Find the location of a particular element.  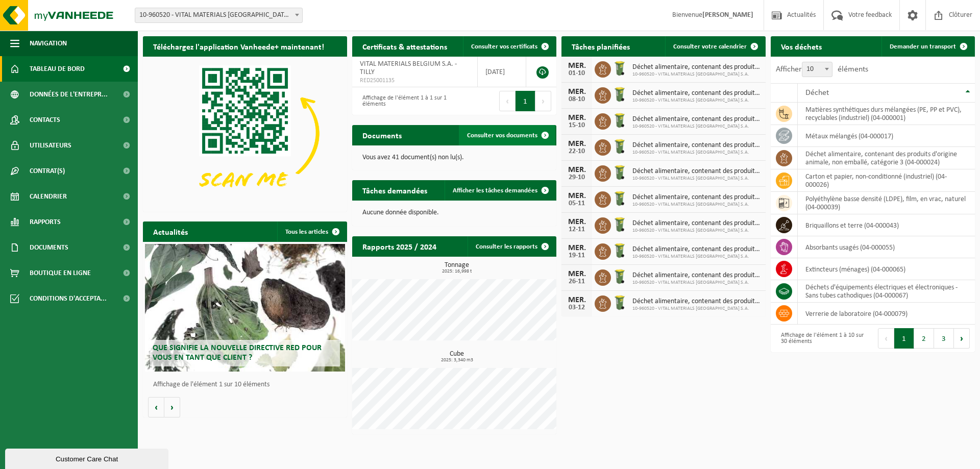

h2: Rapports 2025 / 2024 is located at coordinates (399, 246).